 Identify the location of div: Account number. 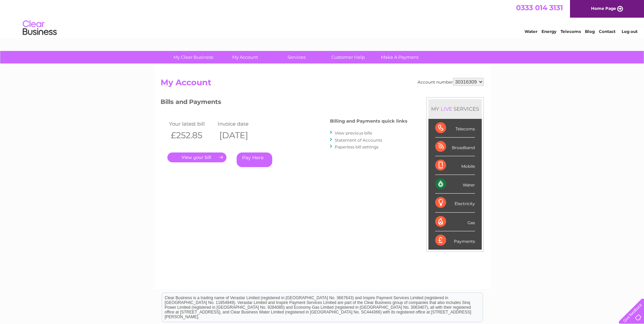
(450, 82).